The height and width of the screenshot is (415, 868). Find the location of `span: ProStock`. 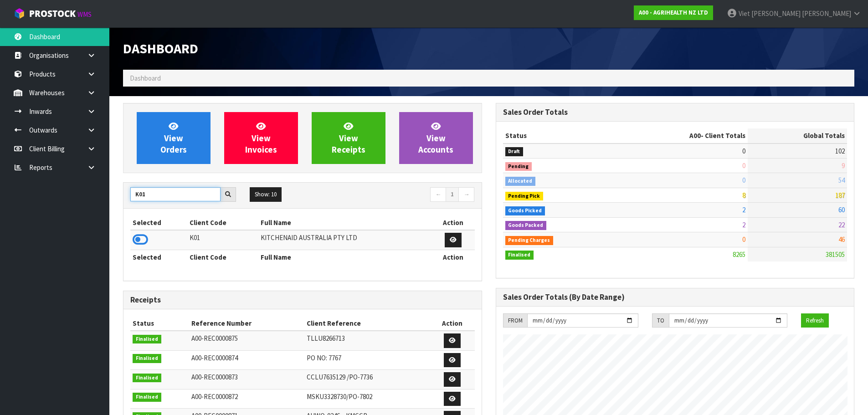

span: ProStock is located at coordinates (53, 14).